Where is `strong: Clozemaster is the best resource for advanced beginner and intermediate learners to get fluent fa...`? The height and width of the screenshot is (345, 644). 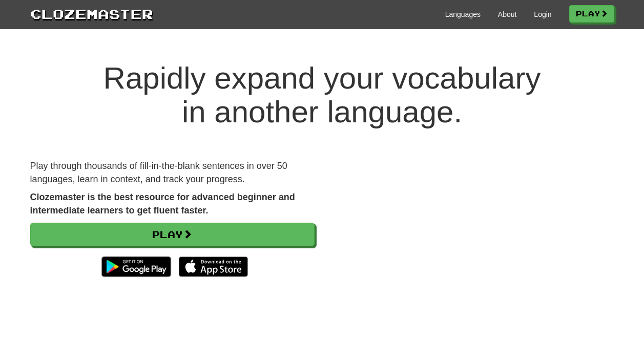
strong: Clozemaster is the best resource for advanced beginner and intermediate learners to get fluent fa... is located at coordinates (163, 204).